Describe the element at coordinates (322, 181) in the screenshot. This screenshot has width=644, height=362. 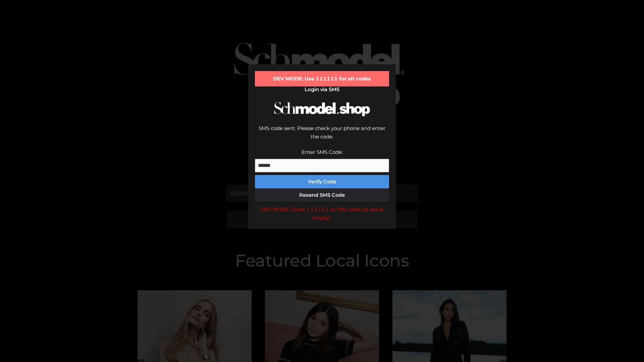
I see `button: Verify Code` at that location.